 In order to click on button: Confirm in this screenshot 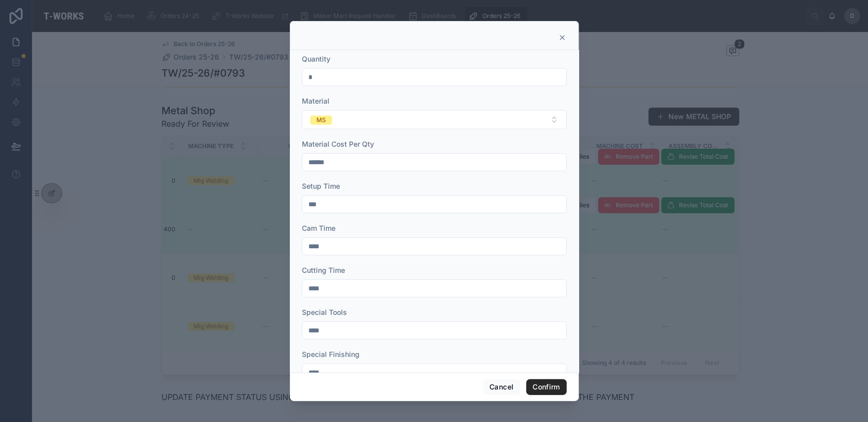, I will do `click(546, 387)`.